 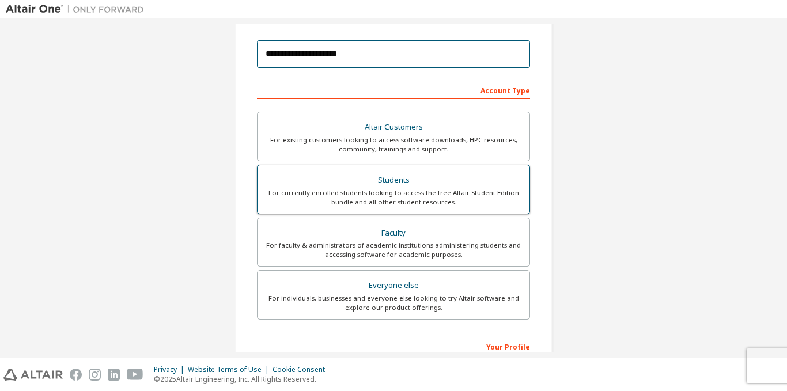 I want to click on div: Everyone else, so click(x=394, y=286).